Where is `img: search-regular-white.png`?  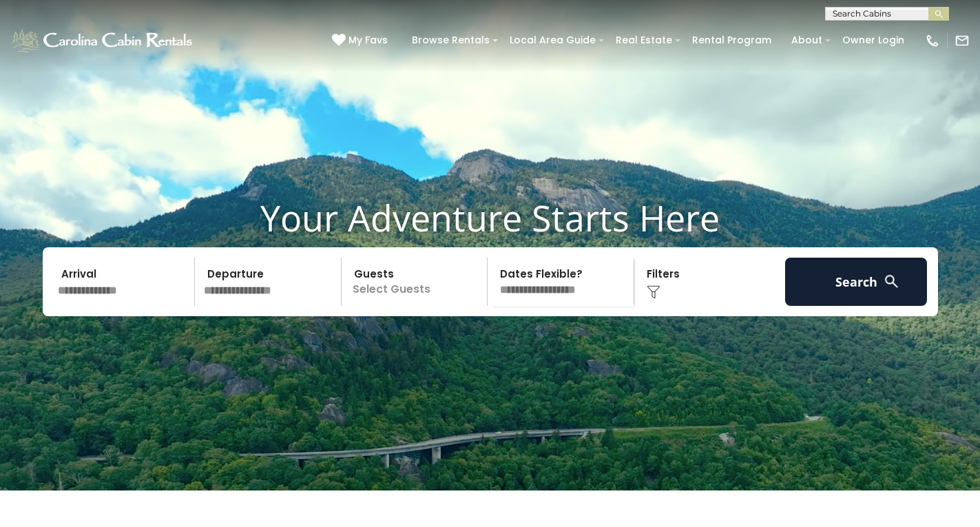
img: search-regular-white.png is located at coordinates (891, 281).